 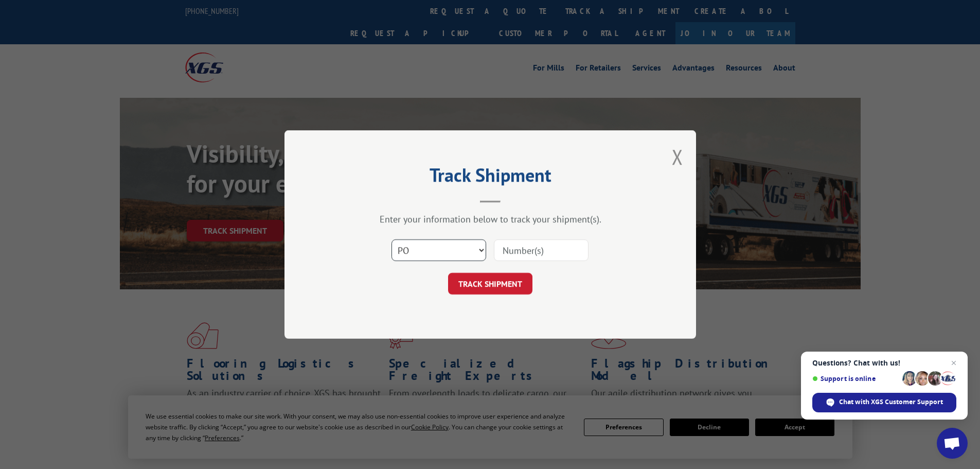 What do you see at coordinates (954, 363) in the screenshot?
I see `span: Close chat` at bounding box center [954, 363].